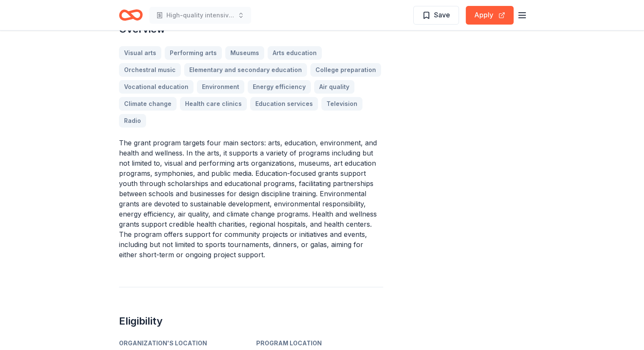 The width and height of the screenshot is (644, 350). I want to click on a: Home, so click(131, 15).